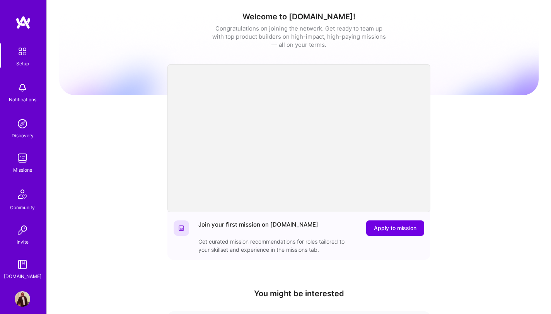 The height and width of the screenshot is (314, 551). Describe the element at coordinates (299, 36) in the screenshot. I see `div: Congratulations on joining the network. Get ready to team up with top product builders on high-im...` at that location.